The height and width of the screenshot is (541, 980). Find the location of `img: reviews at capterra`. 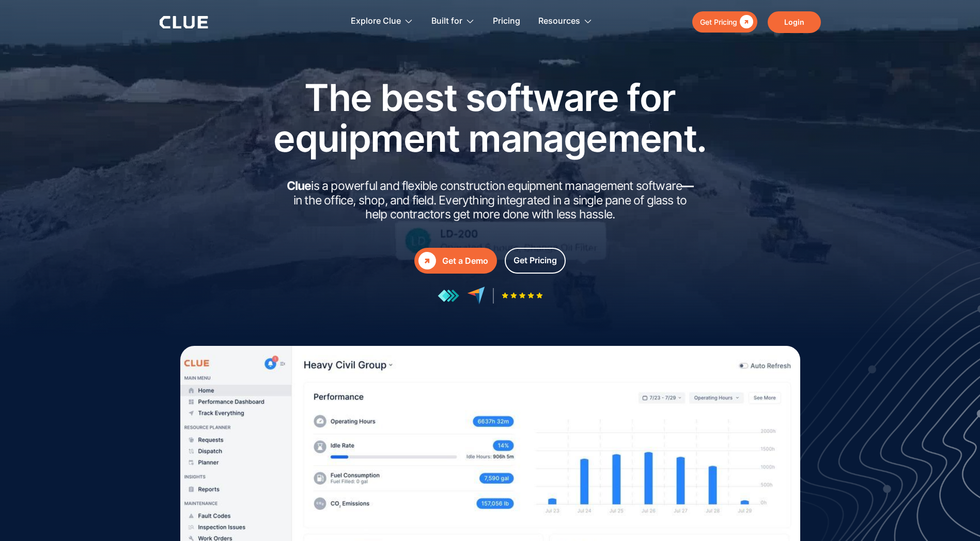

img: reviews at capterra is located at coordinates (476, 296).